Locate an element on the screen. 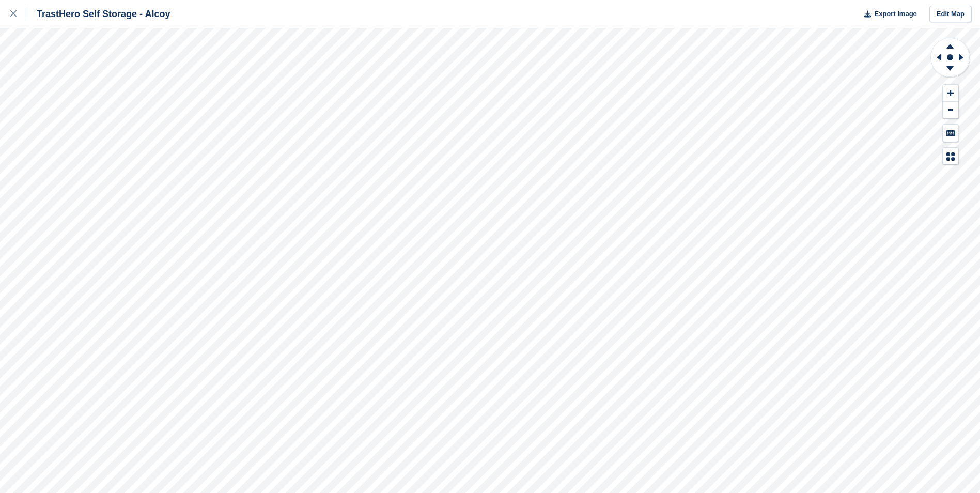  button: Zoom Out is located at coordinates (950, 110).